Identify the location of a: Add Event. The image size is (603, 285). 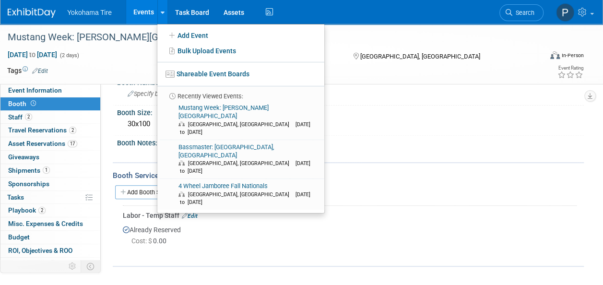
(241, 36).